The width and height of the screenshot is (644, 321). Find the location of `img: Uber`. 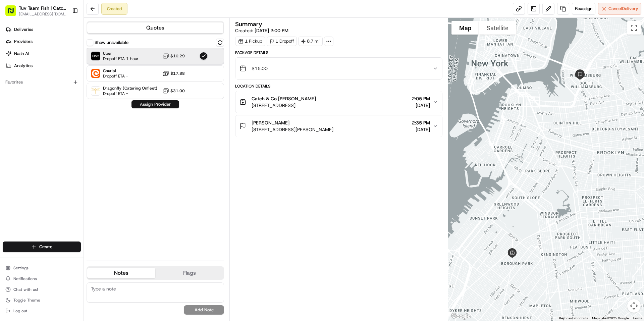

img: Uber is located at coordinates (96, 56).